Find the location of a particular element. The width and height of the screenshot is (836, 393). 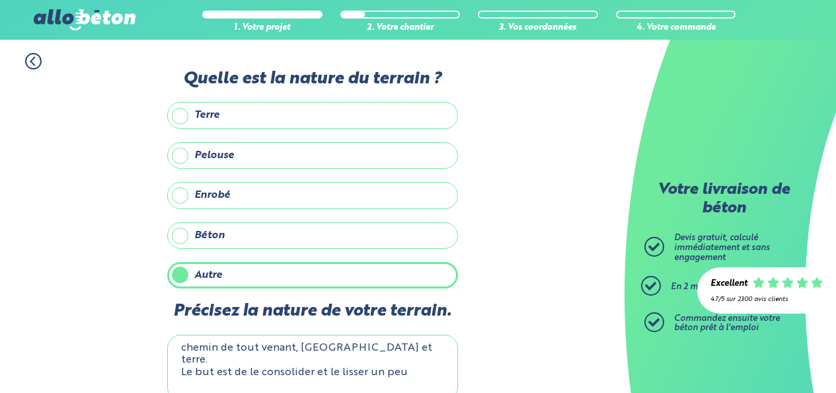

div: 3. Vos coordonnées is located at coordinates (538, 28).